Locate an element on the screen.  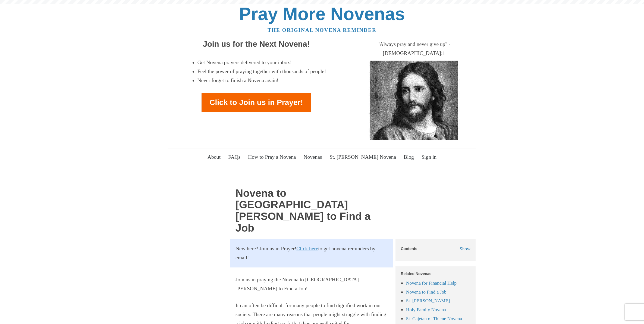
a: Click to Join us in Prayer! is located at coordinates (256, 103).